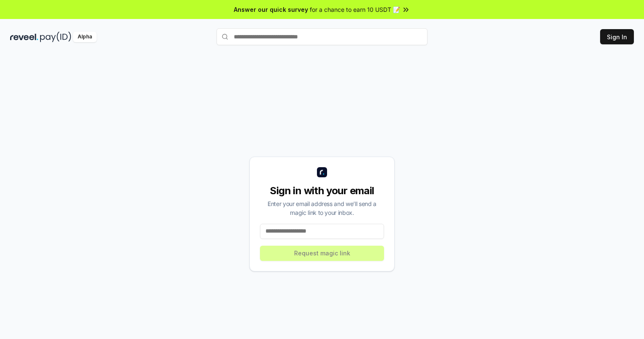 The height and width of the screenshot is (339, 644). Describe the element at coordinates (322, 208) in the screenshot. I see `div: Enter your email address and we’ll send a magic link to your inbox.` at that location.